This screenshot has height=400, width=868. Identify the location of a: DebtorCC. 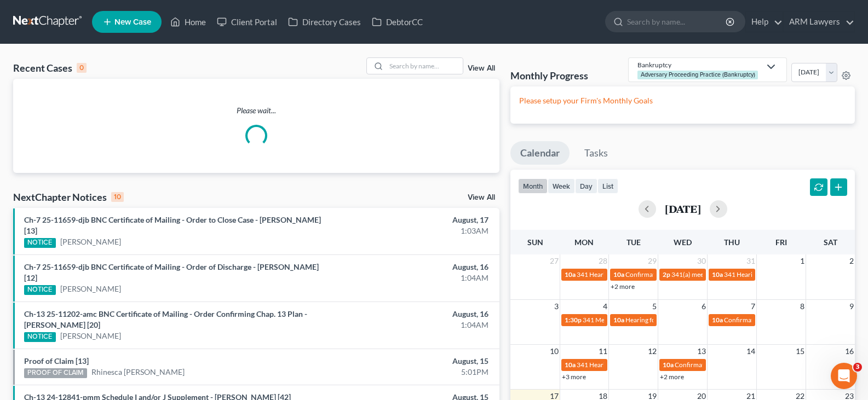
(397, 22).